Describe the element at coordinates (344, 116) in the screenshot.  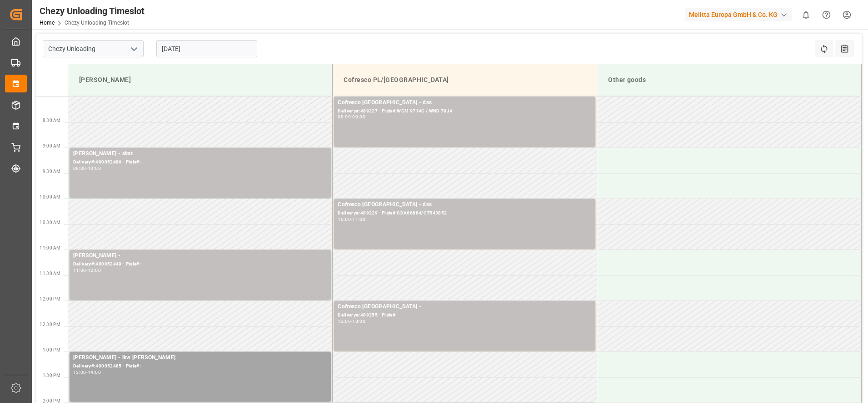
I see `div: 08:00` at that location.